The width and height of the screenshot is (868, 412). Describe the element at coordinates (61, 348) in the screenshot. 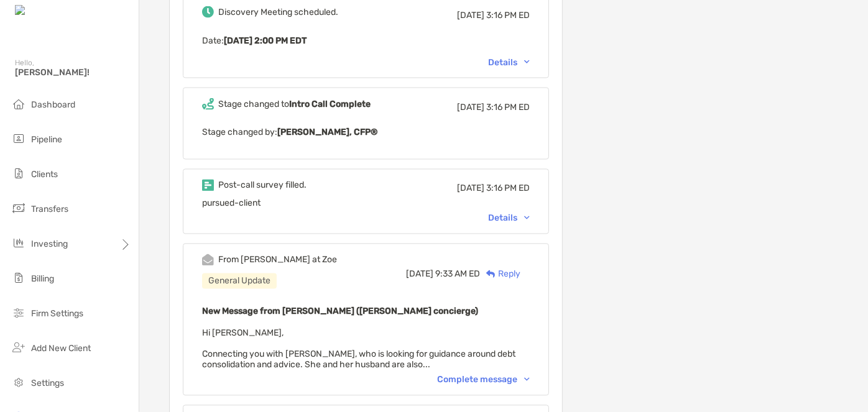

I see `span: Add New Client` at that location.